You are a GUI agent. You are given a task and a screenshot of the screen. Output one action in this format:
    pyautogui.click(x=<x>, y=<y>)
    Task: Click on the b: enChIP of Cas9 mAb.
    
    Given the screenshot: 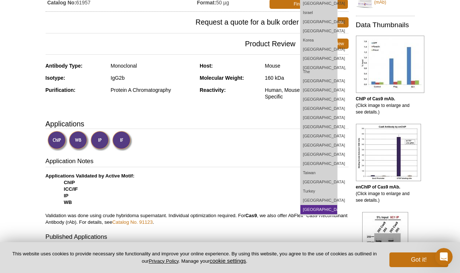 What is the action you would take?
    pyautogui.click(x=378, y=187)
    